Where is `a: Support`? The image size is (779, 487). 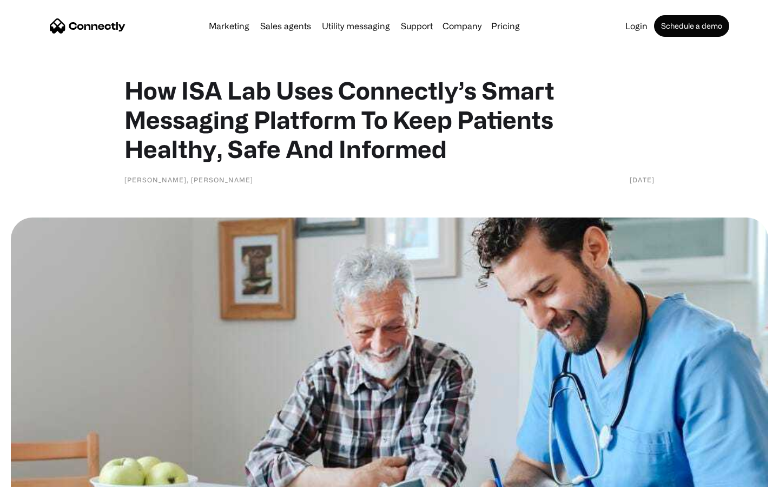 a: Support is located at coordinates (417, 26).